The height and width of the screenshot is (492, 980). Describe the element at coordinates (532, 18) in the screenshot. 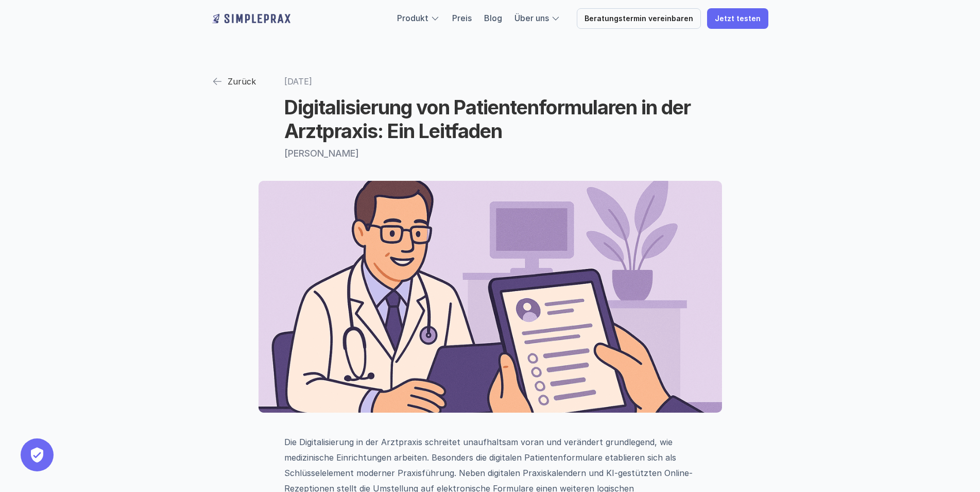

I see `a: Über uns` at that location.